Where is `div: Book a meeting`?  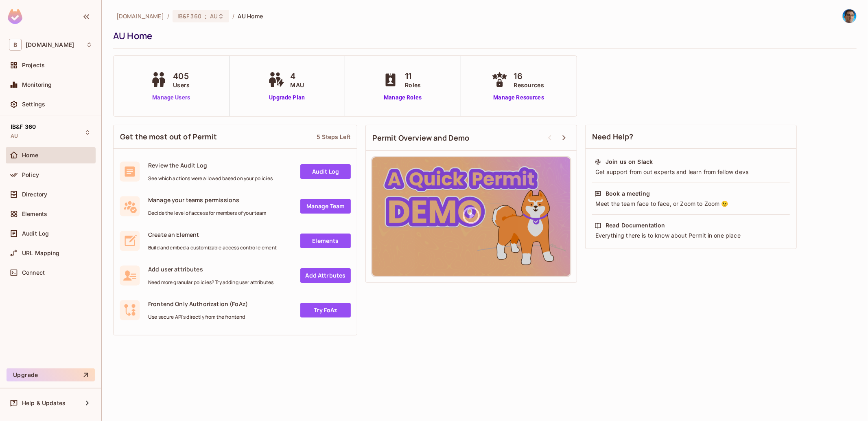
div: Book a meeting is located at coordinates (627, 193).